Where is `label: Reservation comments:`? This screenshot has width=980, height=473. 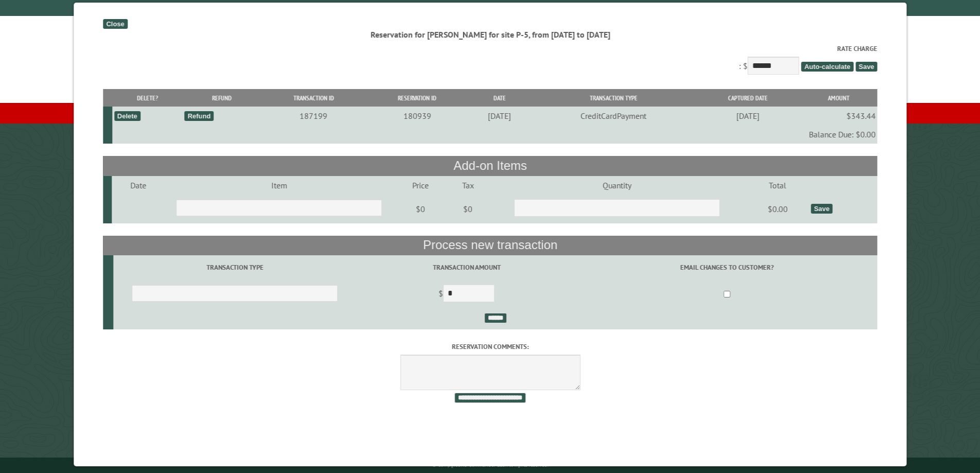 label: Reservation comments: is located at coordinates (490, 347).